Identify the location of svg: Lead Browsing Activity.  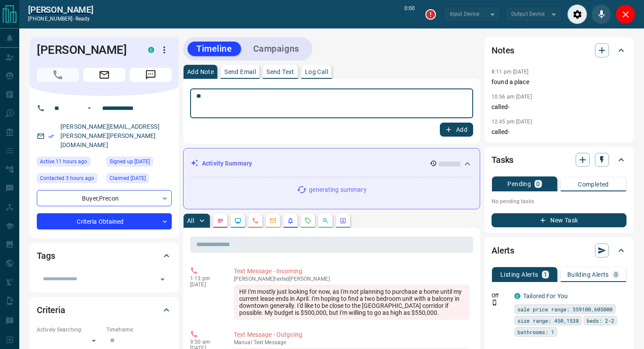
(238, 221).